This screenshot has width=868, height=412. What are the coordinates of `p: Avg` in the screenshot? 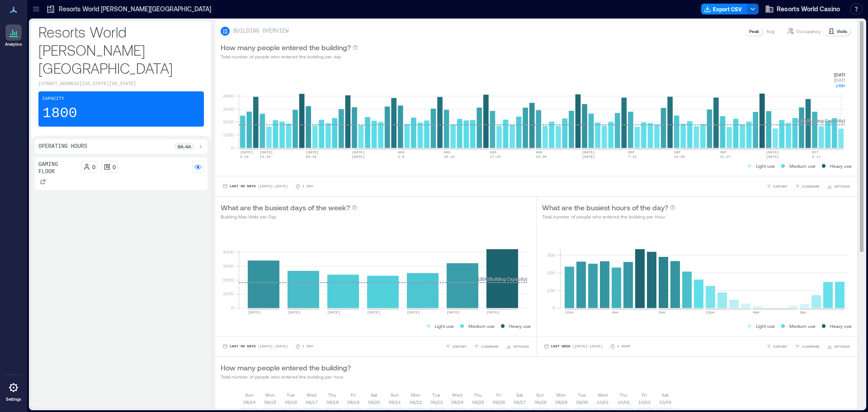 It's located at (770, 31).